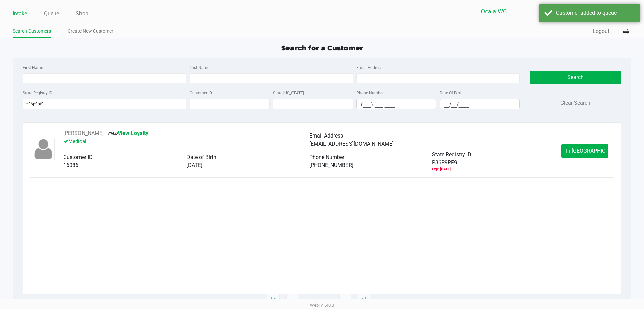  What do you see at coordinates (596, 13) in the screenshot?
I see `div: Customer added to queue` at bounding box center [596, 13].